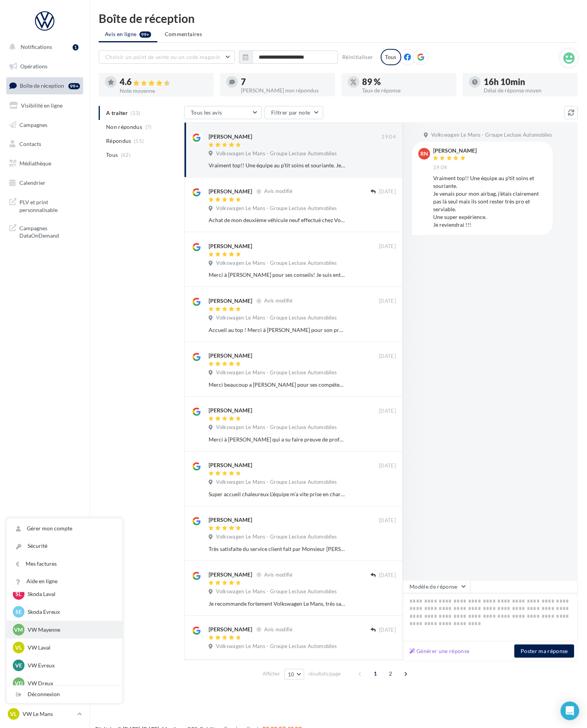  What do you see at coordinates (164, 91) in the screenshot?
I see `div: Note moyenne` at bounding box center [164, 91].